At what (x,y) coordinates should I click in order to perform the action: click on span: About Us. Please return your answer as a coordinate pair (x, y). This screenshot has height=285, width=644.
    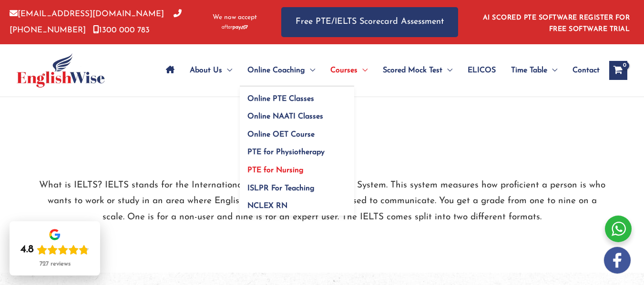
    Looking at the image, I should click on (206, 70).